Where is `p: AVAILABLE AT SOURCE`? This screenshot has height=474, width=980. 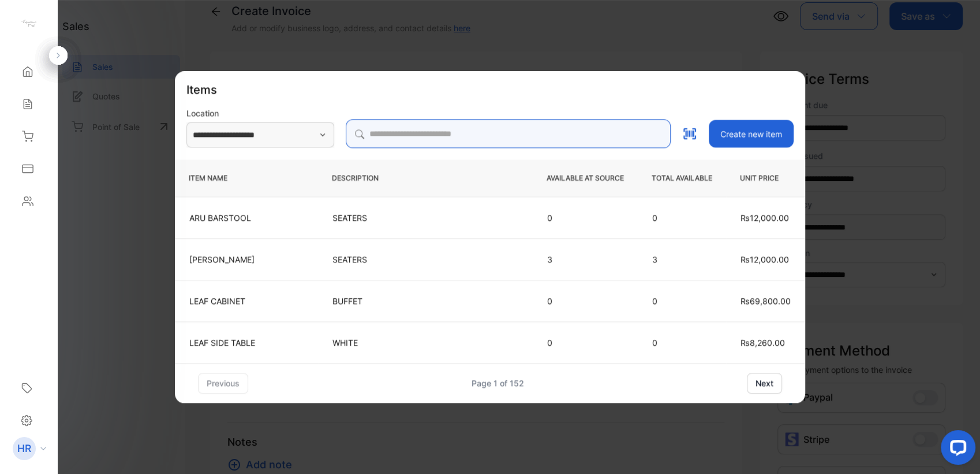
p: AVAILABLE AT SOURCE is located at coordinates (586, 178).